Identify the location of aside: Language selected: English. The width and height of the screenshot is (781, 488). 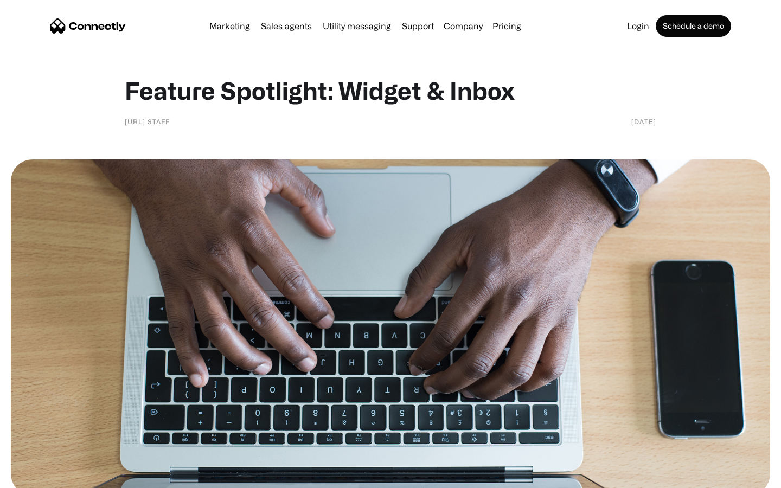
(38, 477).